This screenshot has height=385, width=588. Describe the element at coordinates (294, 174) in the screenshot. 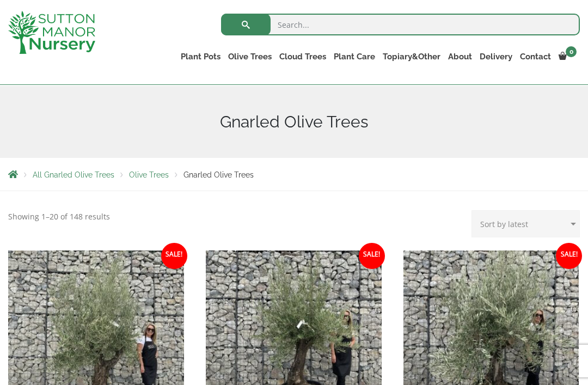

I see `nav: Breadcrumbs` at that location.